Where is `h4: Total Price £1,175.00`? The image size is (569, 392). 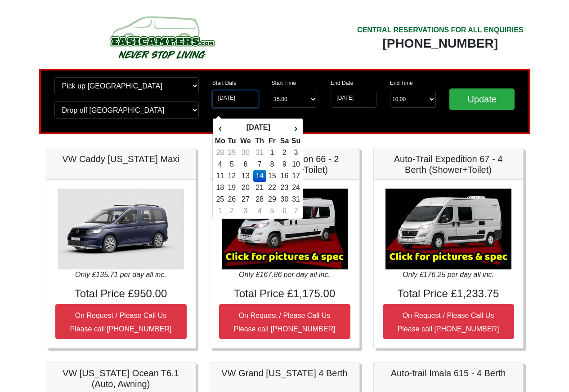 h4: Total Price £1,175.00 is located at coordinates (285, 294).